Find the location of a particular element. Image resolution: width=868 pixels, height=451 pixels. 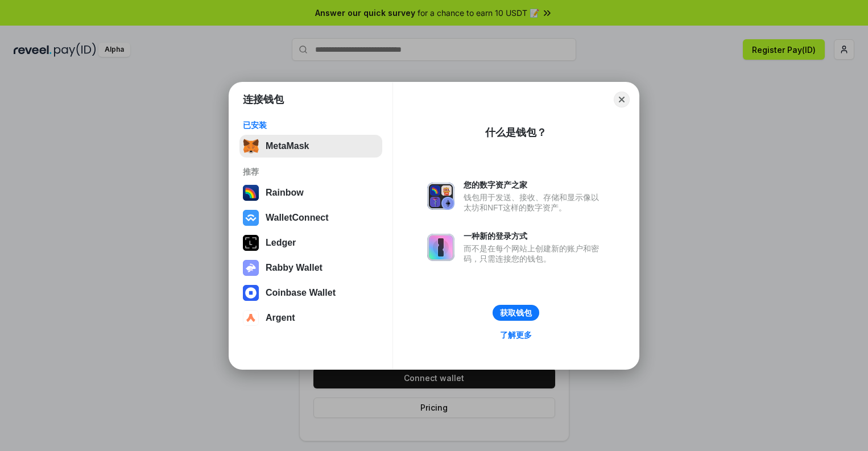

div: 推荐 is located at coordinates (311, 172).